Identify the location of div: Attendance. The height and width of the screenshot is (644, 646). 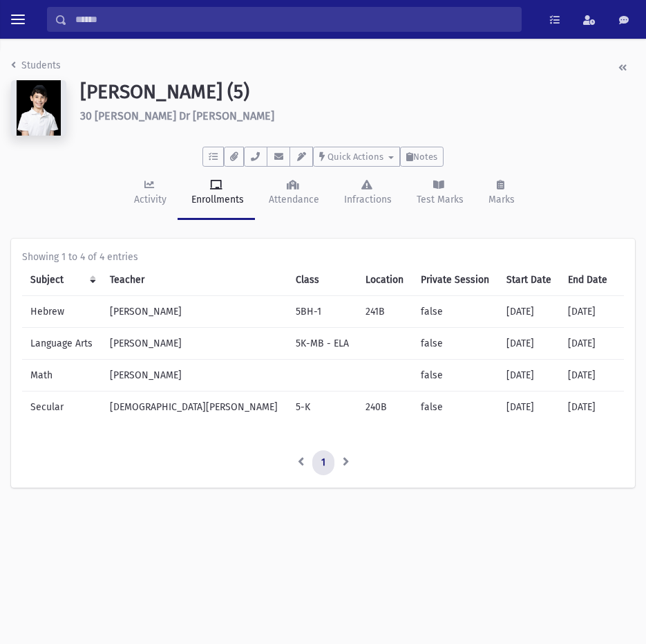
(293, 199).